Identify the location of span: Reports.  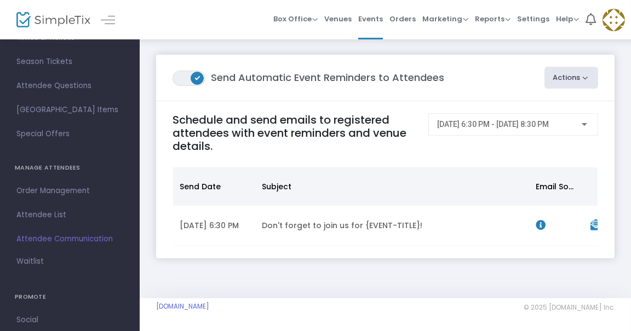
(493, 19).